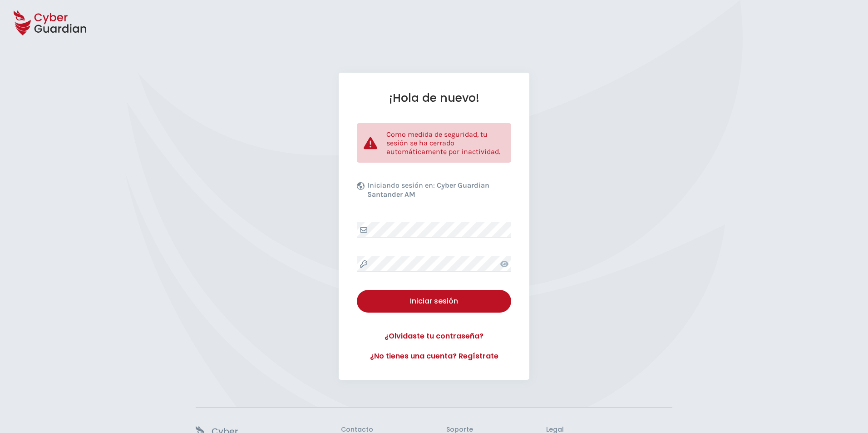 The width and height of the screenshot is (868, 433). I want to click on a: ¿No tienes una cuenta? Regístrate, so click(434, 356).